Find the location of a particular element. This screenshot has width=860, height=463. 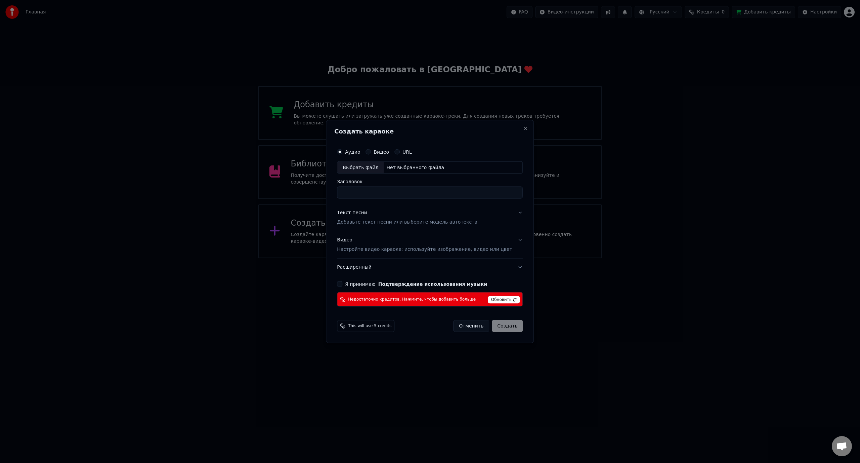

button: Я принимаю is located at coordinates (433, 284).